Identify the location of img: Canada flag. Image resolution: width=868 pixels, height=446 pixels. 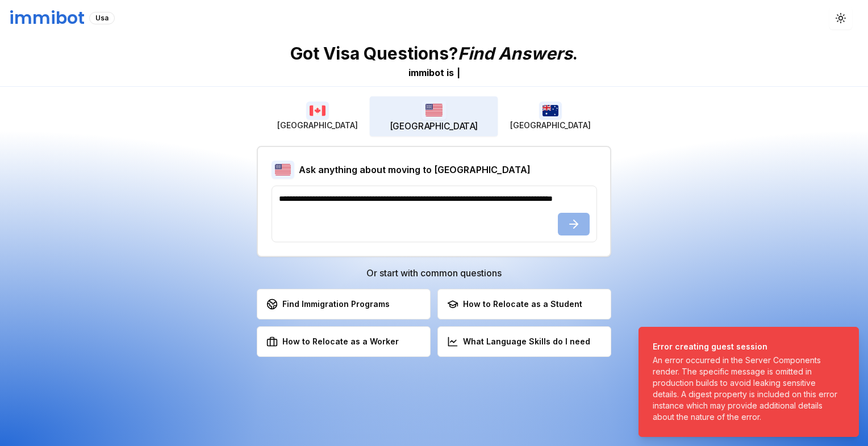
(317, 111).